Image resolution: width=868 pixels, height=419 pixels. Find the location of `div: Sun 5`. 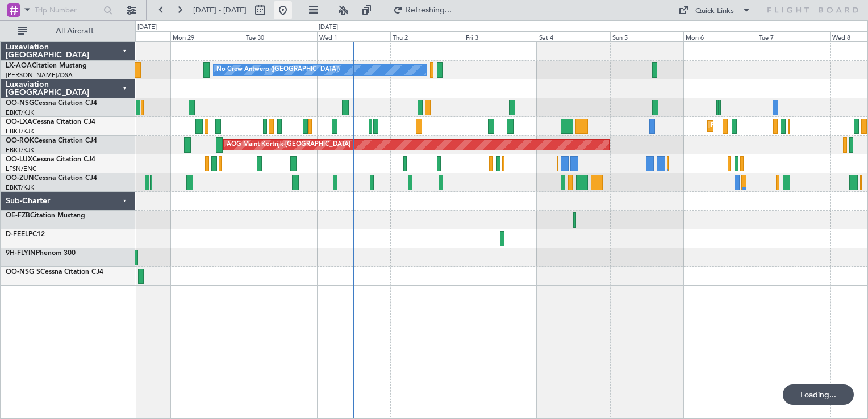

div: Sun 5 is located at coordinates (647, 36).